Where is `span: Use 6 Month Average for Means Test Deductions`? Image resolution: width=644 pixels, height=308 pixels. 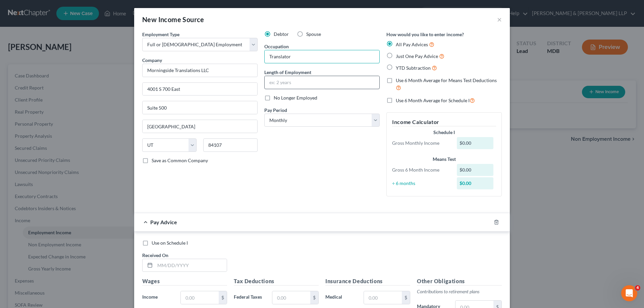 span: Use 6 Month Average for Means Test Deductions is located at coordinates (446, 80).